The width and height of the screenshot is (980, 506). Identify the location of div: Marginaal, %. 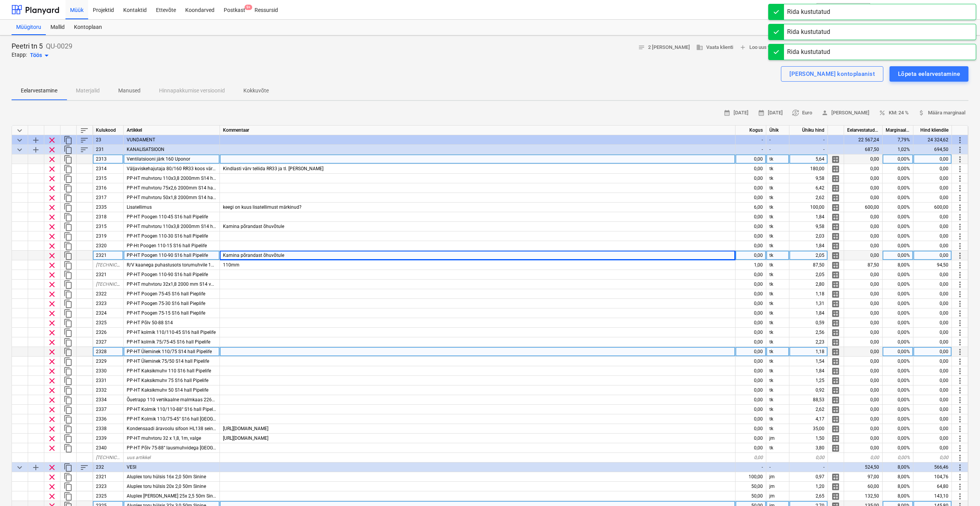
(898, 130).